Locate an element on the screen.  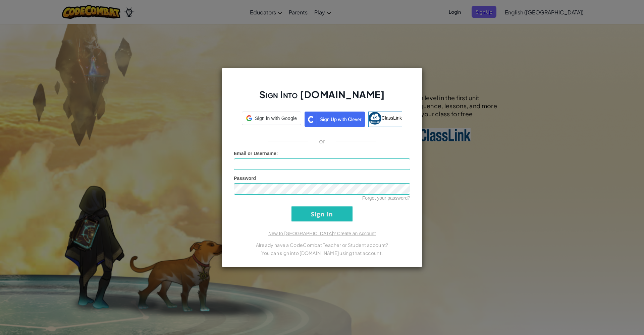
p: or is located at coordinates (322, 141).